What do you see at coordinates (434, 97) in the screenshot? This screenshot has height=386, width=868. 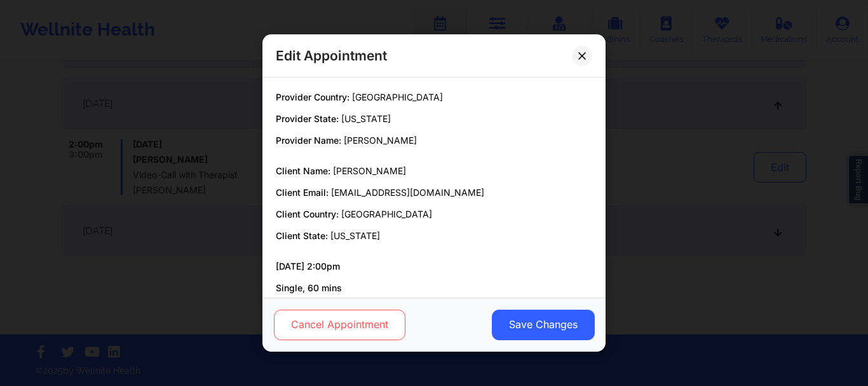 I see `p: Provider Country:` at bounding box center [434, 97].